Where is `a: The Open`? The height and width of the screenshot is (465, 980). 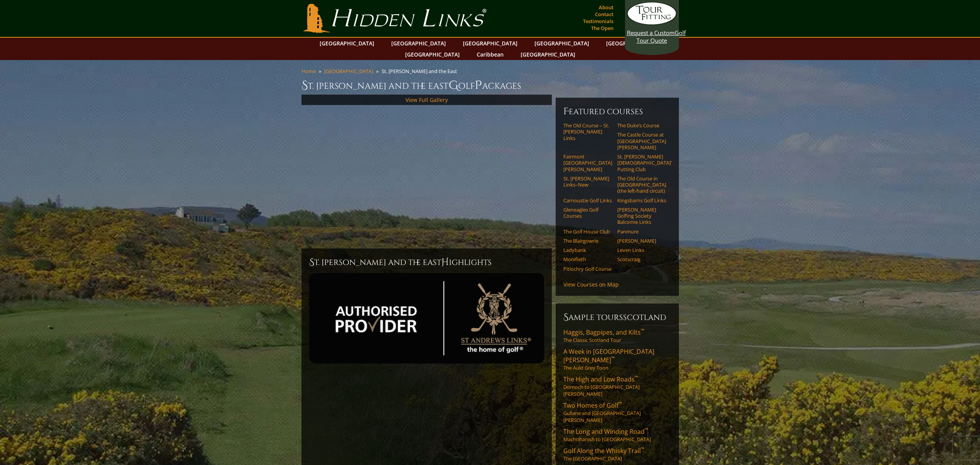 a: The Open is located at coordinates (602, 28).